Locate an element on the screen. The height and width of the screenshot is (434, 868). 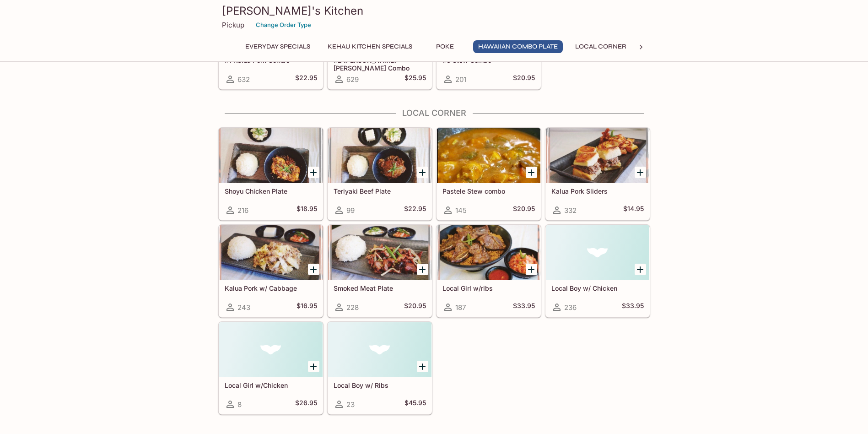
span: 187 is located at coordinates (460, 307).